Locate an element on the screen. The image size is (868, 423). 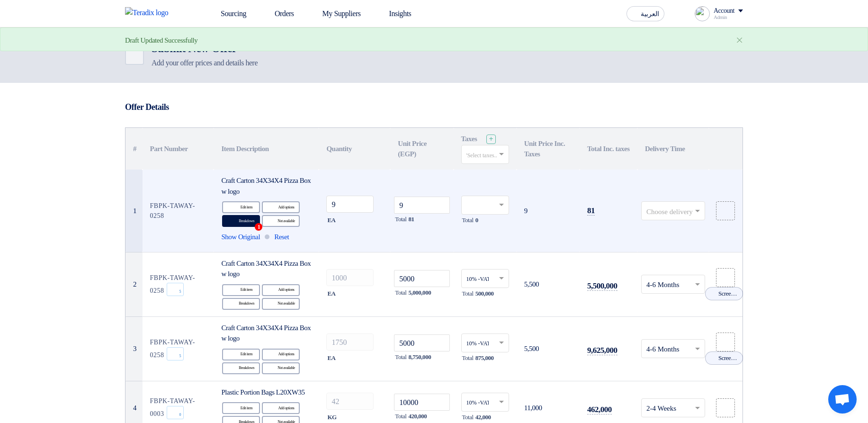
div: Add your offer prices and details here is located at coordinates (204, 63).